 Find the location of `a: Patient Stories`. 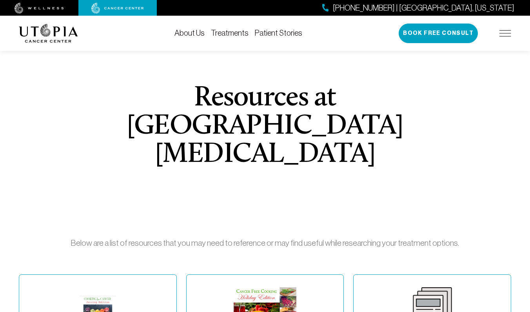

a: Patient Stories is located at coordinates (278, 33).